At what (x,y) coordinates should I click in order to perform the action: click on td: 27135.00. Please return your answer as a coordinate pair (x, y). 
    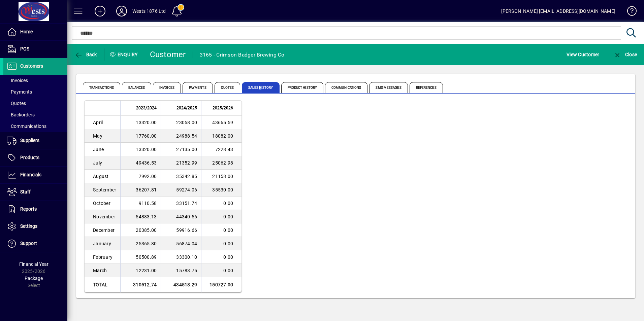
    Looking at the image, I should click on (181, 149).